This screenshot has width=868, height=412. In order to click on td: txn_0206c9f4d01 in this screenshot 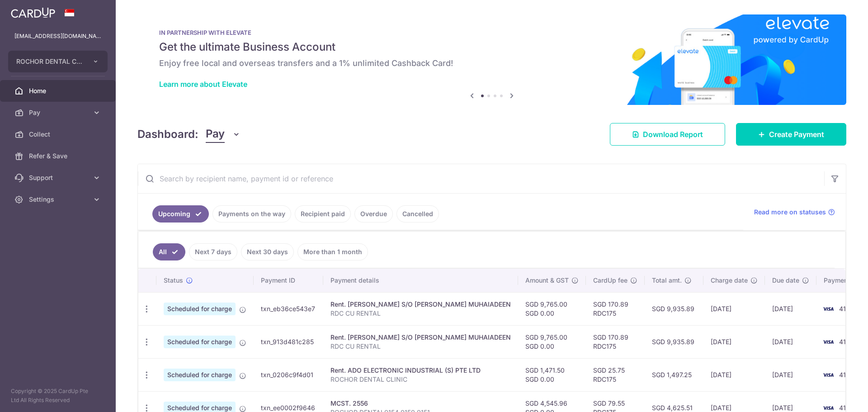, I will do `click(288, 374)`.